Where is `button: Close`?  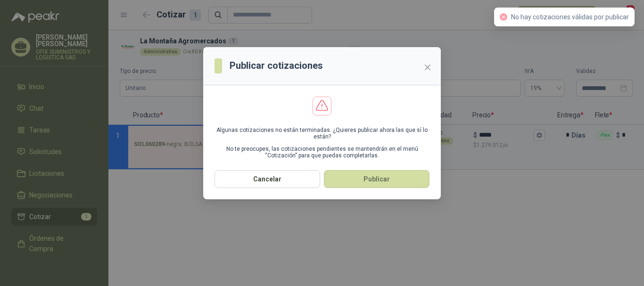
button: Close is located at coordinates (428, 67).